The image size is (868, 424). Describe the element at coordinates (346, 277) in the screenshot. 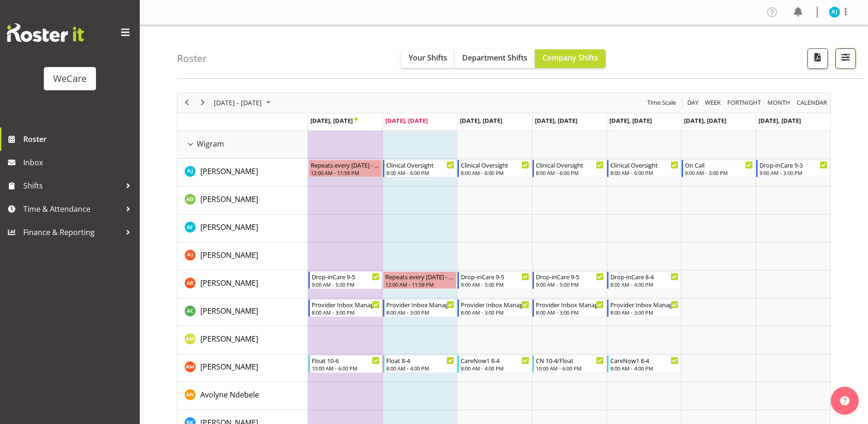

I see `div: Drop-inCare 9-5` at that location.